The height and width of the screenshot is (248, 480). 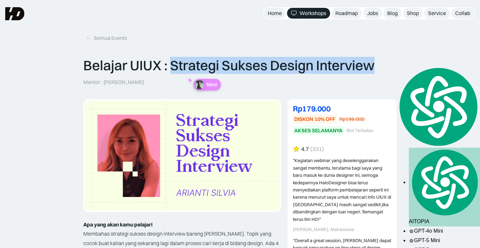 I want to click on div: Service, so click(x=437, y=13).